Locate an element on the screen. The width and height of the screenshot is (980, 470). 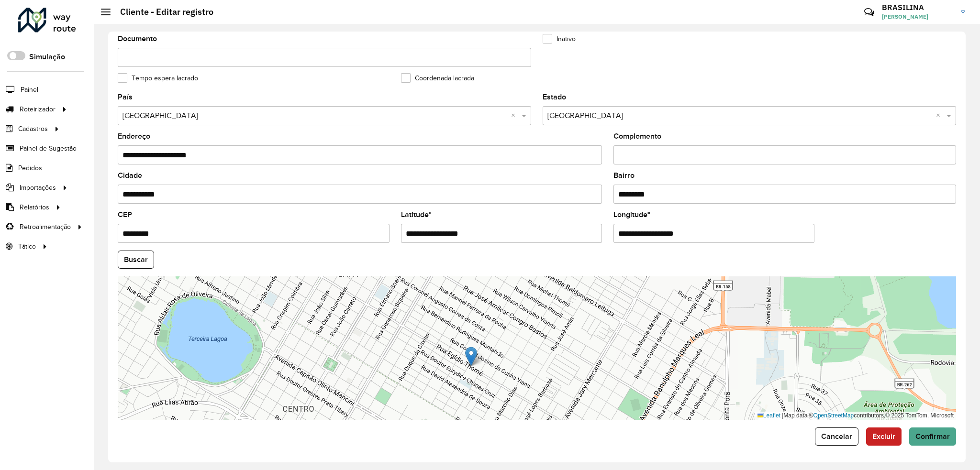
span: Tático is located at coordinates (27, 247).